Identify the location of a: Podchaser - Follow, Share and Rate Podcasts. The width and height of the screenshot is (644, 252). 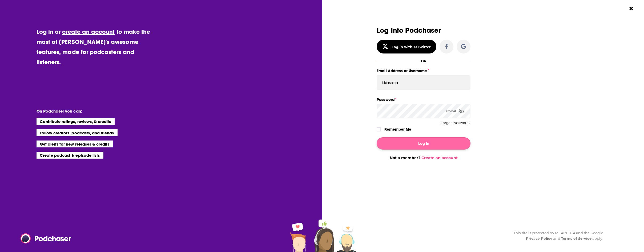
(44, 238).